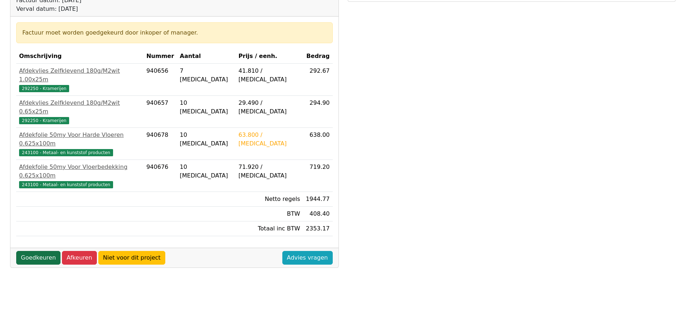  I want to click on td: 940656, so click(160, 80).